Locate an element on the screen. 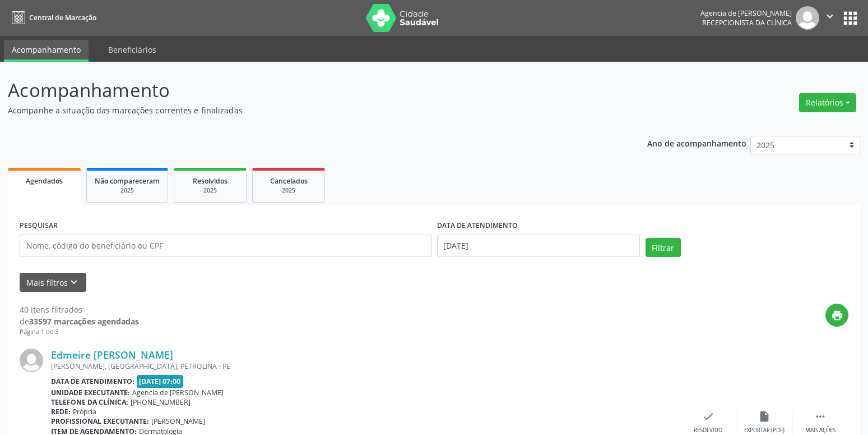 The image size is (868, 435). span: Agendados is located at coordinates (44, 180).